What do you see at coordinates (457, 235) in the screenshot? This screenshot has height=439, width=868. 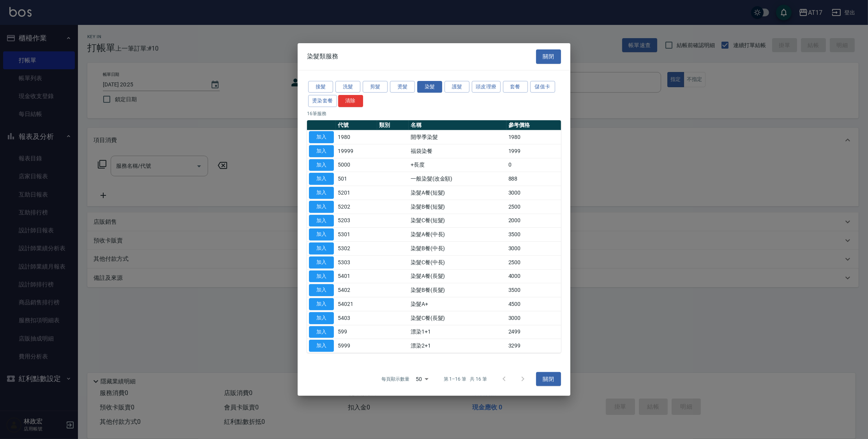 I see `td: 染髮A餐(中長)` at bounding box center [457, 235].